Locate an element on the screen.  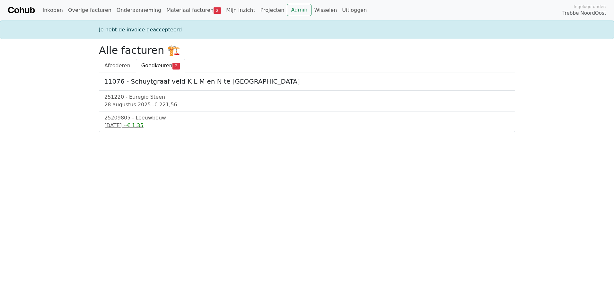
span: Goedkeuren is located at coordinates (157, 65).